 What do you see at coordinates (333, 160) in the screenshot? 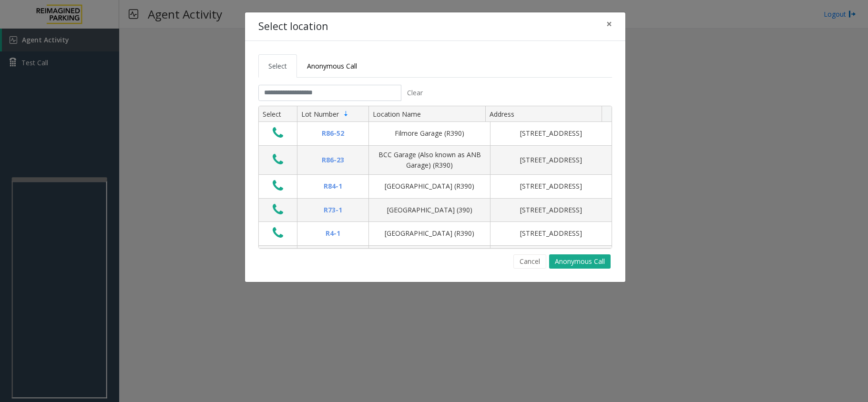
I see `div: R86-23` at bounding box center [333, 160].